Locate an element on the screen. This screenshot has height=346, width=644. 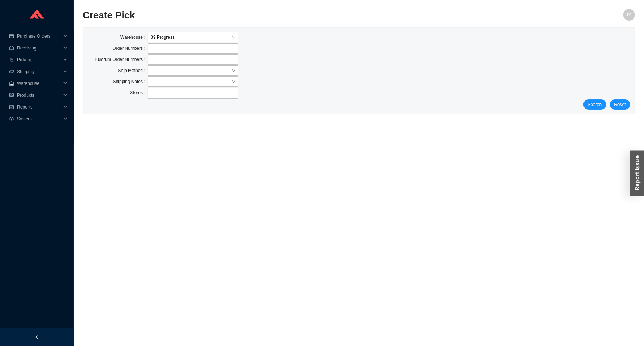
label: Ship Method is located at coordinates (133, 71).